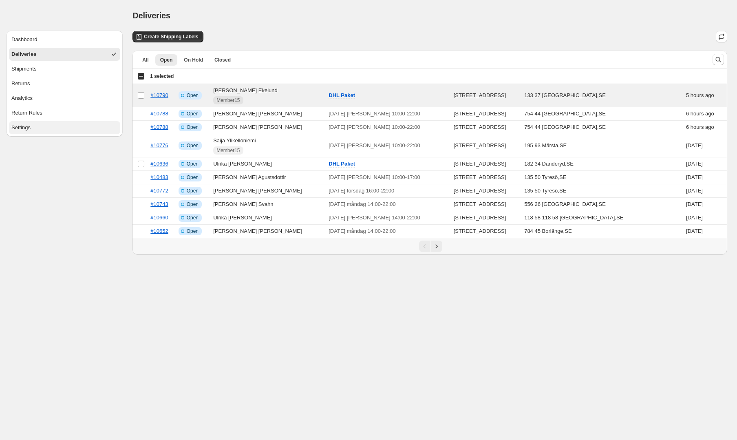 The width and height of the screenshot is (737, 440). Describe the element at coordinates (64, 40) in the screenshot. I see `button: Dashboard` at that location.